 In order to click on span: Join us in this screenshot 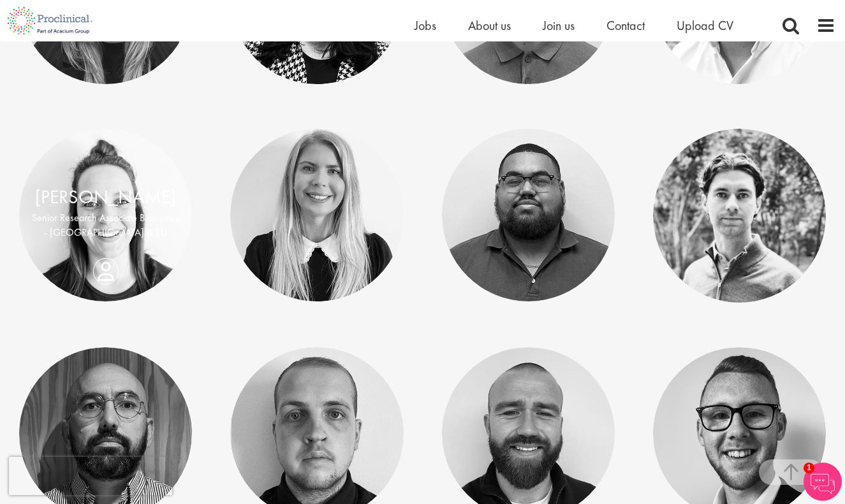, I will do `click(559, 26)`.